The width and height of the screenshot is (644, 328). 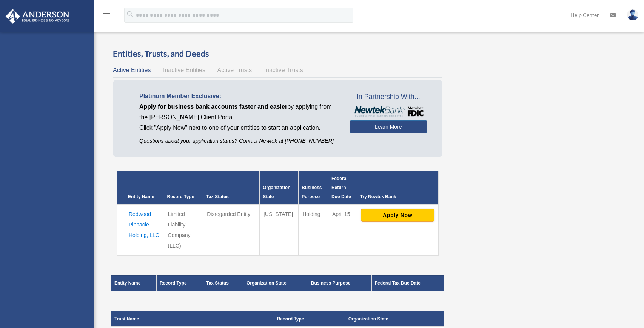 What do you see at coordinates (397, 215) in the screenshot?
I see `button: Apply Now` at bounding box center [397, 215].